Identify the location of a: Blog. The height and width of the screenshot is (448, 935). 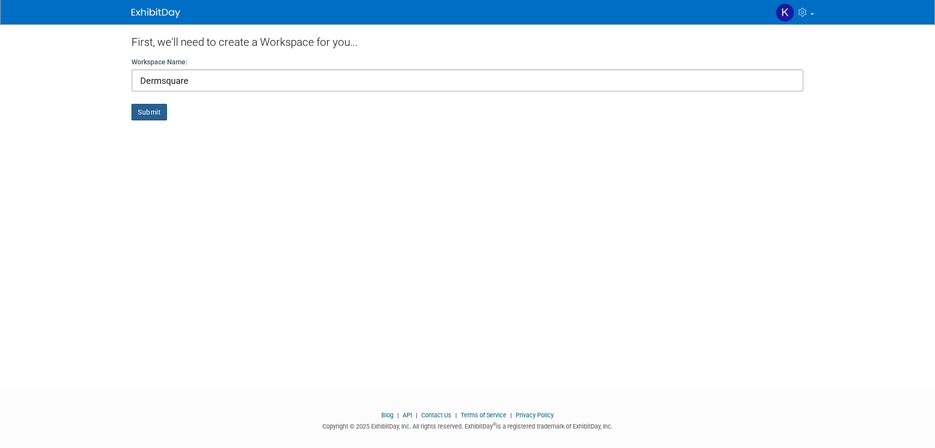
(387, 414).